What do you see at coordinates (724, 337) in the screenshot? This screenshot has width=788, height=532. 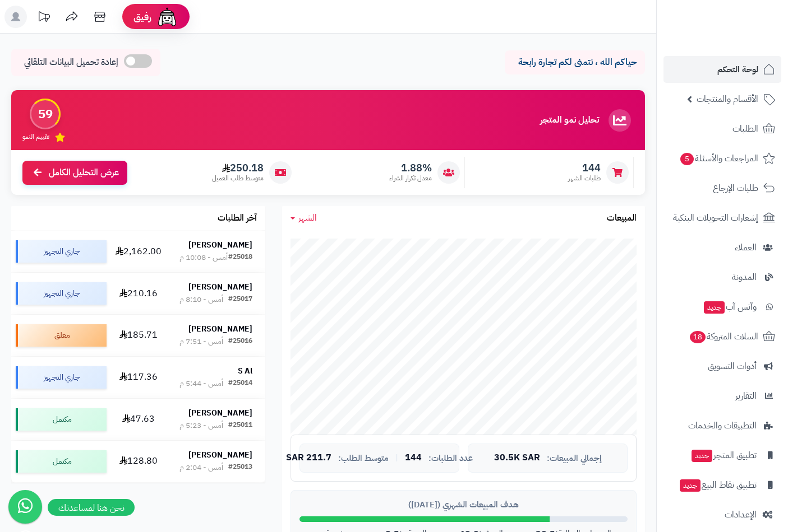 I see `span: السلات المتروكة` at bounding box center [724, 337].